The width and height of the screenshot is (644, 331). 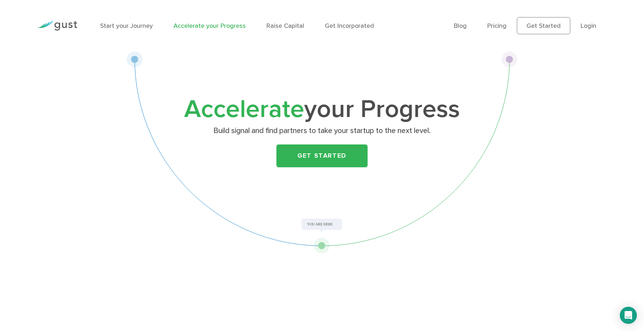 I want to click on img: Gust Logo, so click(x=57, y=26).